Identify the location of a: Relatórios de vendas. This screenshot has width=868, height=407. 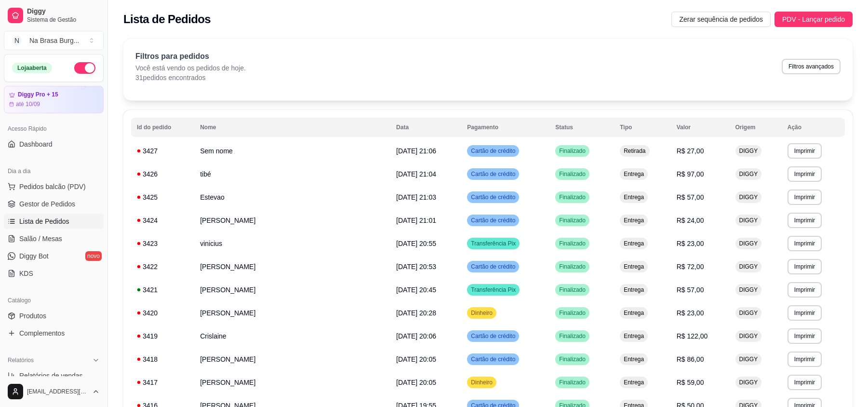
(54, 376).